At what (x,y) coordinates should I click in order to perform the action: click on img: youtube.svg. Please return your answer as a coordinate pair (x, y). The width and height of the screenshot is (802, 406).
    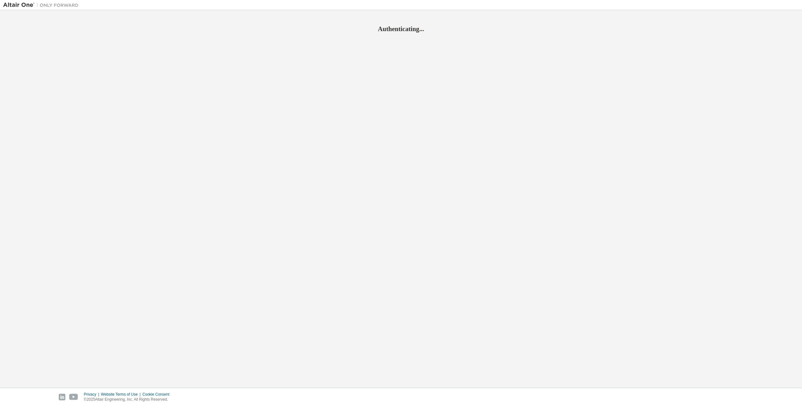
    Looking at the image, I should click on (74, 397).